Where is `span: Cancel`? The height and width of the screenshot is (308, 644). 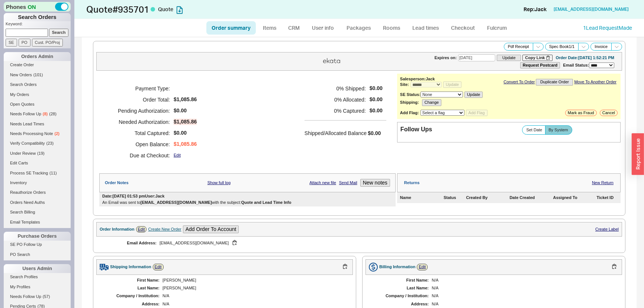 span: Cancel is located at coordinates (609, 113).